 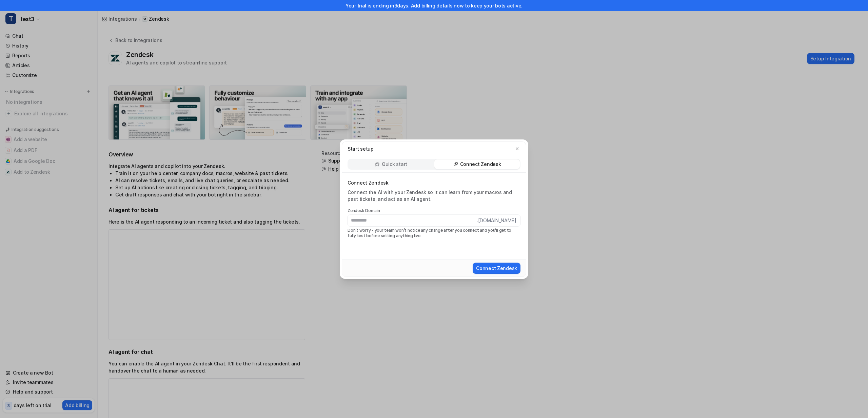 I want to click on p: Start setup, so click(x=360, y=149).